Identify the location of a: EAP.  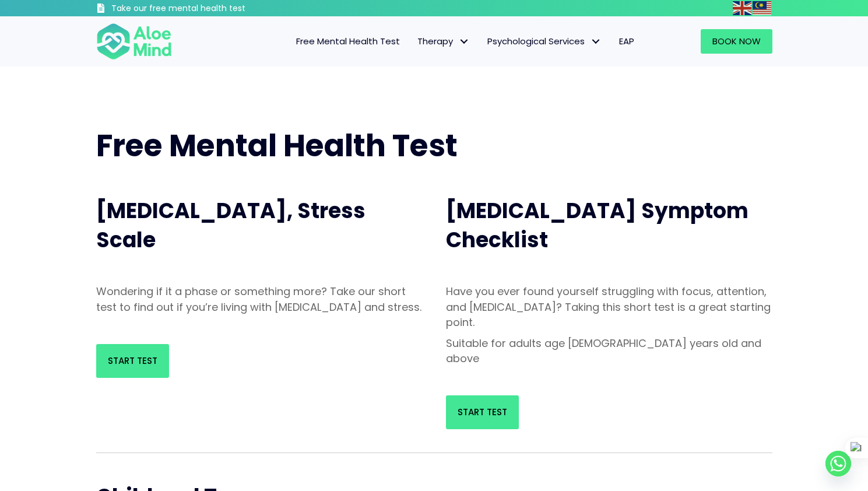
(626, 41).